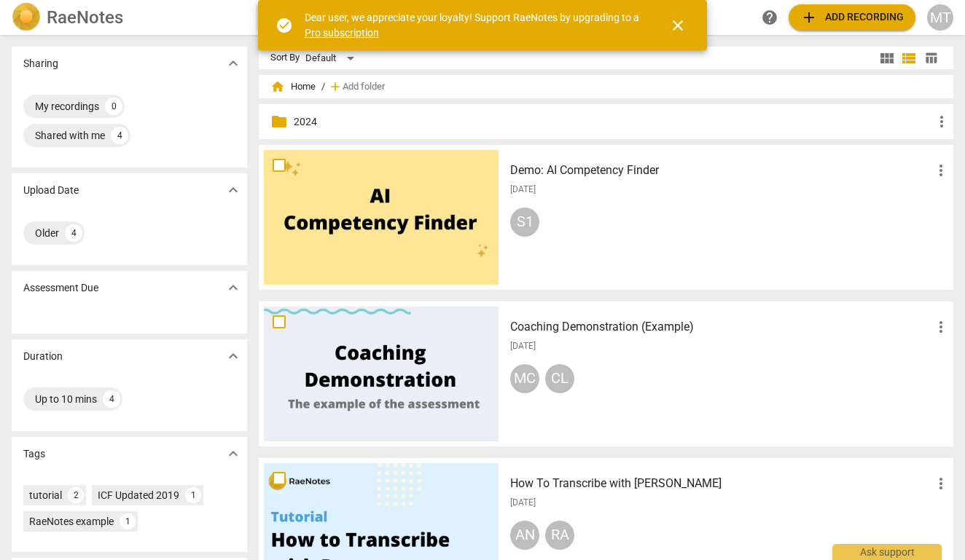 The width and height of the screenshot is (965, 560). Describe the element at coordinates (333, 58) in the screenshot. I see `div: Default` at that location.